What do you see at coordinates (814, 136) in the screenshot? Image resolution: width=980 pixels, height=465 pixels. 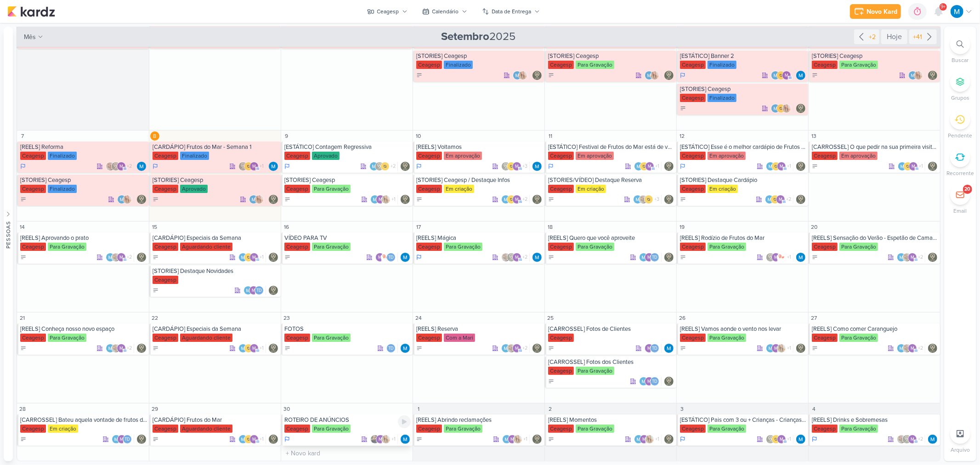 I see `div: 13` at bounding box center [814, 136].